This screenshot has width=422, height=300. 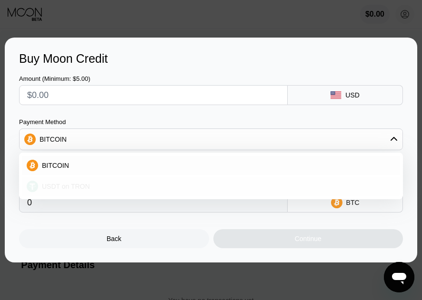 What do you see at coordinates (114, 239) in the screenshot?
I see `div: Back` at bounding box center [114, 239].